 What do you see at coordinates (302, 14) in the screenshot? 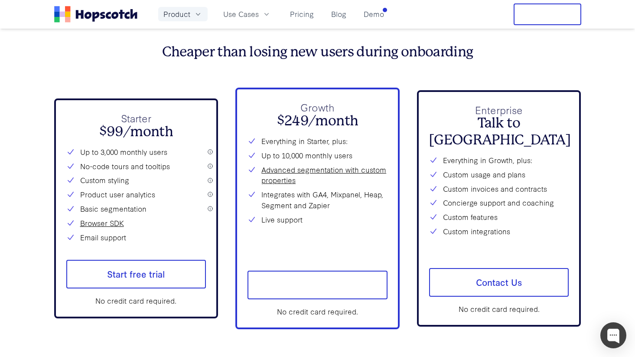
I see `a: Pricing` at bounding box center [302, 14].